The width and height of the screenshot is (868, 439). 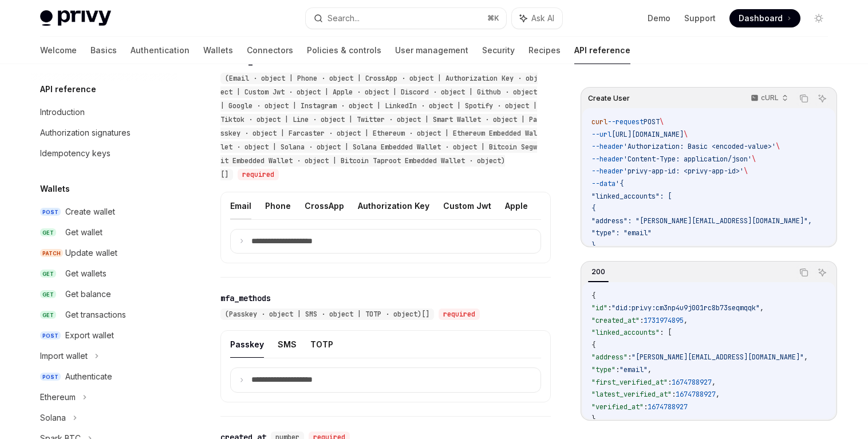 What do you see at coordinates (617, 407) in the screenshot?
I see `span: "verified_at"` at bounding box center [617, 407].